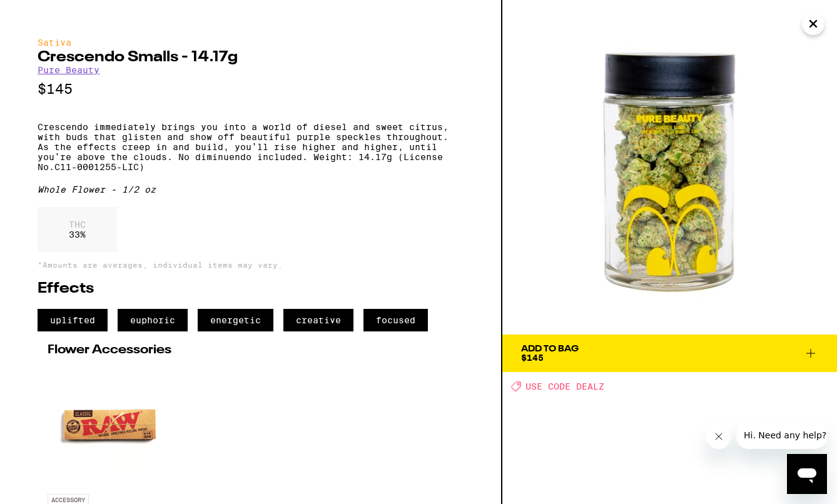 Image resolution: width=837 pixels, height=504 pixels. I want to click on p: Crescendo immediately brings you into a world of diesel and sweet citrus, with buds that glisten ..., so click(250, 147).